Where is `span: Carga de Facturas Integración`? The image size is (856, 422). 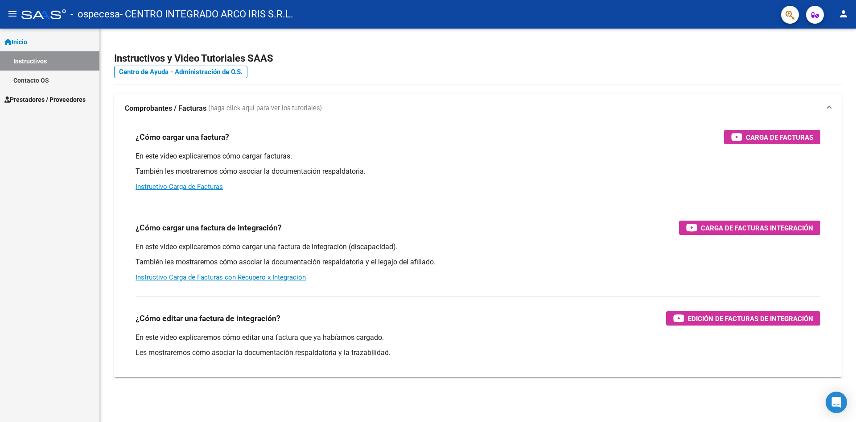 span: Carga de Facturas Integración is located at coordinates (757, 228).